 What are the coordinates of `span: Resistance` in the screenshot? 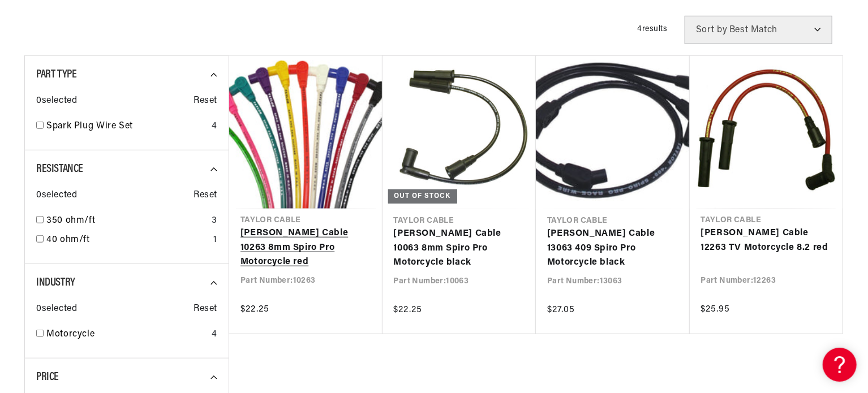 It's located at (59, 169).